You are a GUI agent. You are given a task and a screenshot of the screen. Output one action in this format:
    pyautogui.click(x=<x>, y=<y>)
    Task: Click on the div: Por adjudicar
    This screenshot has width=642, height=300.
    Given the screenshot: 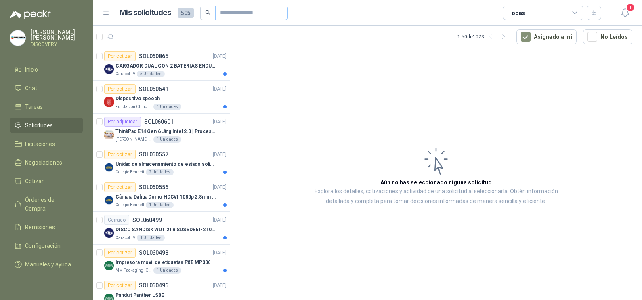 What is the action you would take?
    pyautogui.click(x=122, y=122)
    